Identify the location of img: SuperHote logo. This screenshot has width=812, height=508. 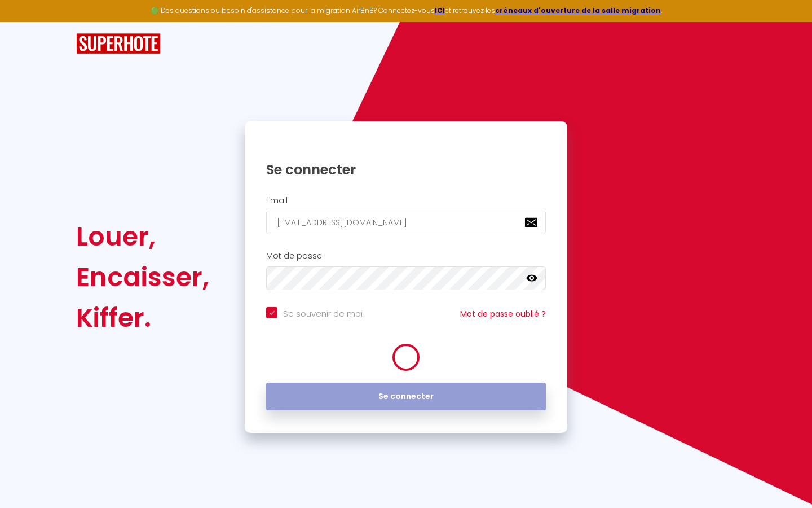
(119, 44).